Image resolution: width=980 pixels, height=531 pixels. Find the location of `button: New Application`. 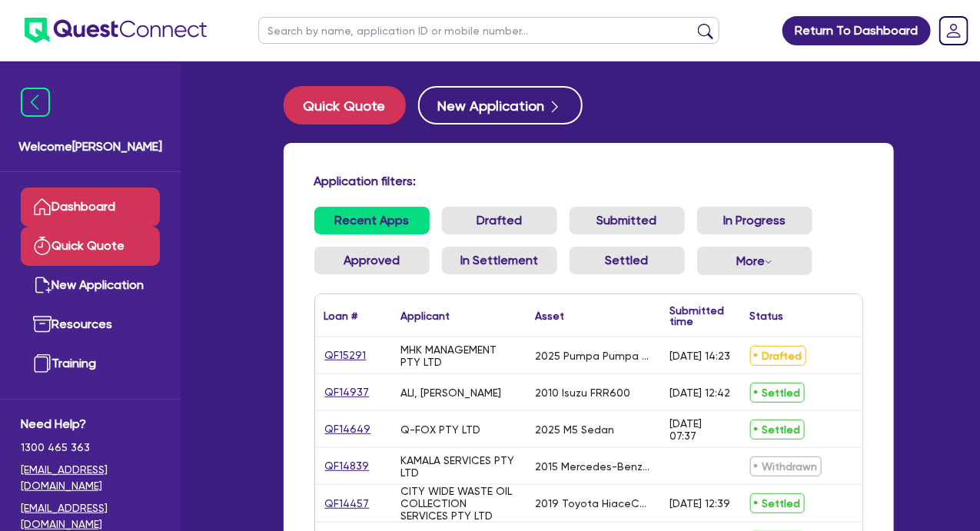

button: New Application is located at coordinates (500, 105).